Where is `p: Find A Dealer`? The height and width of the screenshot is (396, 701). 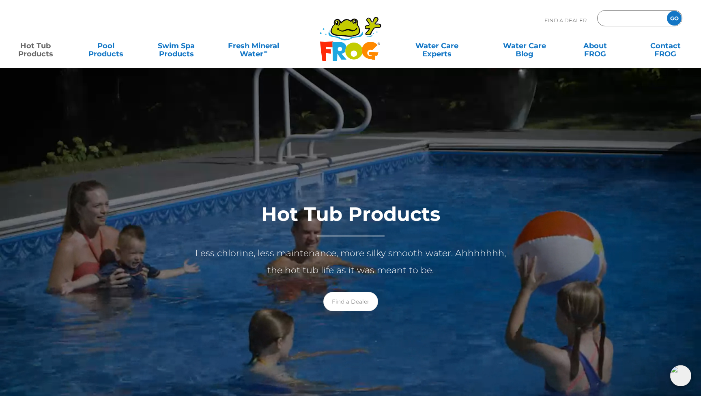 p: Find A Dealer is located at coordinates (566, 20).